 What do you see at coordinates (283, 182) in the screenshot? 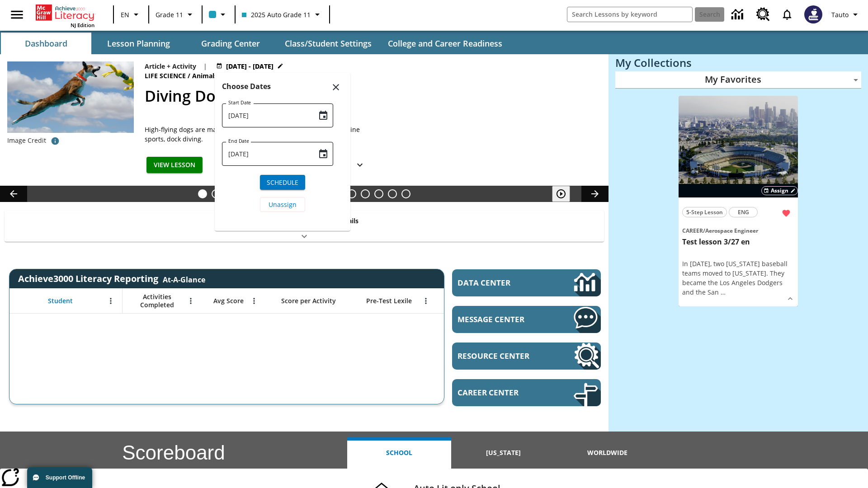
I see `button: Schedule` at bounding box center [283, 182].